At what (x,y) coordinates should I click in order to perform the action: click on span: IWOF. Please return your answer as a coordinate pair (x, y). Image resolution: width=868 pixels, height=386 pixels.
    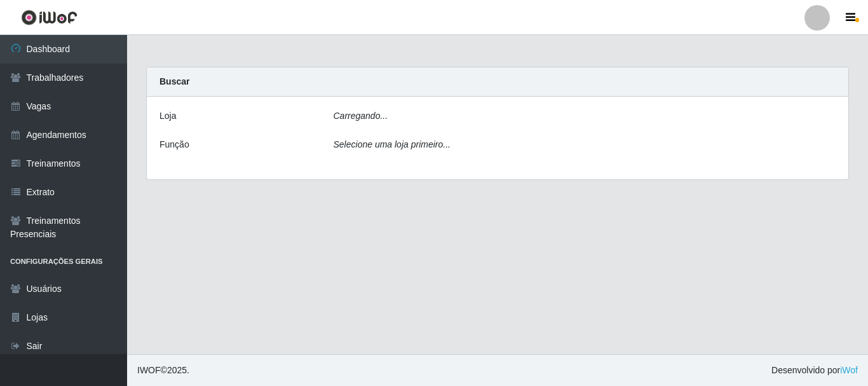
    Looking at the image, I should click on (149, 370).